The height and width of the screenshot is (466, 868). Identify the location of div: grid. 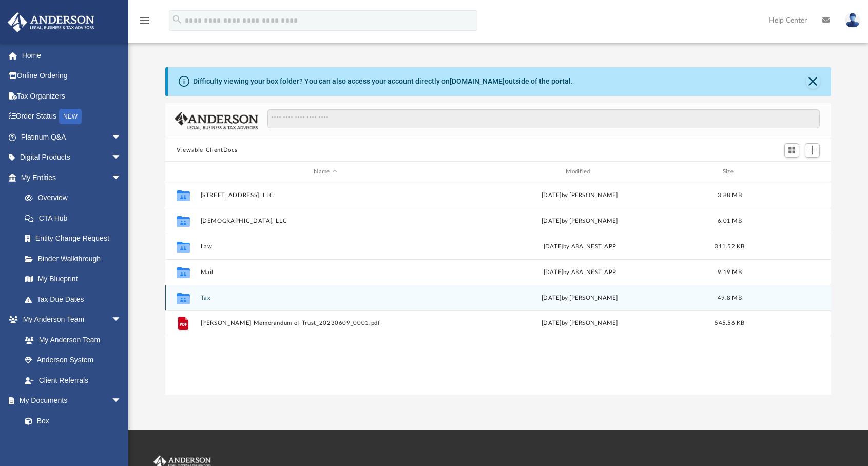
(498, 288).